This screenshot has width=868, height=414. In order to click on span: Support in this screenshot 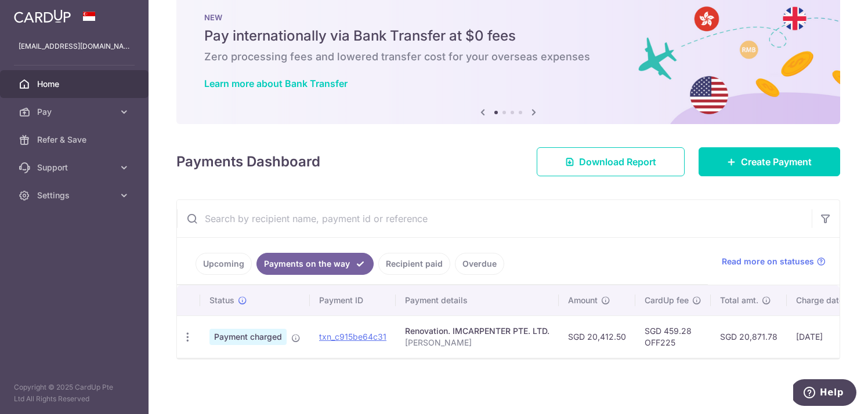, I will do `click(76, 168)`.